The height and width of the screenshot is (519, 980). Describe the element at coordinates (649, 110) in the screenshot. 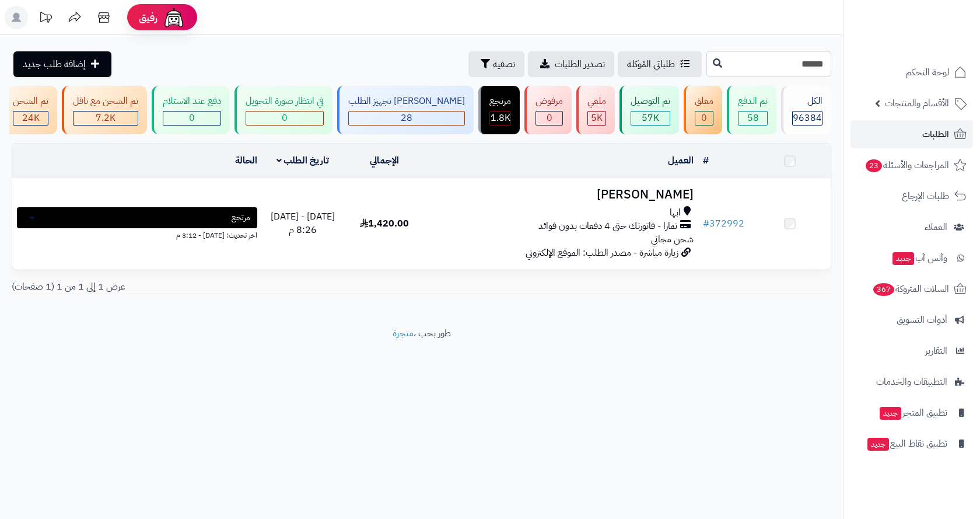

I see `a: تم التوصيل 57K` at that location.